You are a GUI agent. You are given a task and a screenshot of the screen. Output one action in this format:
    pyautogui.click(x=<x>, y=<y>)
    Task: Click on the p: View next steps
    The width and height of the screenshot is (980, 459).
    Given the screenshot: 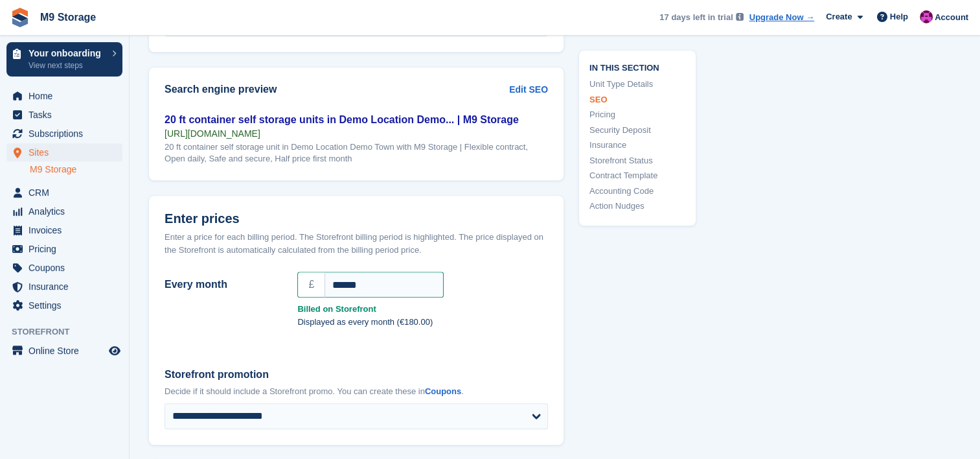 What is the action you would take?
    pyautogui.click(x=67, y=65)
    